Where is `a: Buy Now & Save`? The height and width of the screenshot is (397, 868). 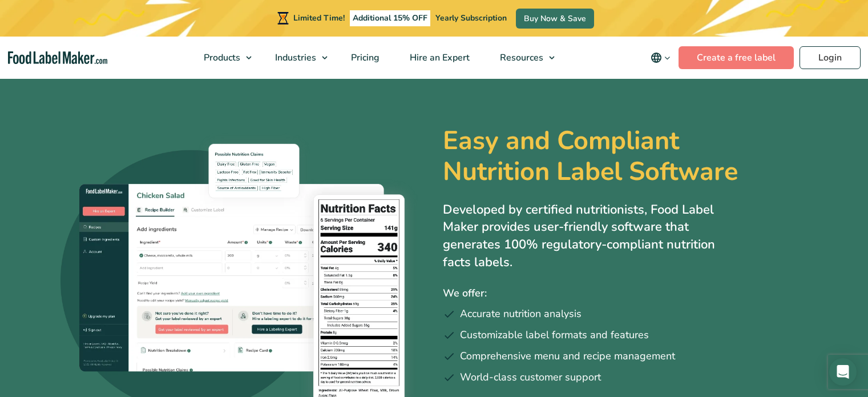 a: Buy Now & Save is located at coordinates (555, 18).